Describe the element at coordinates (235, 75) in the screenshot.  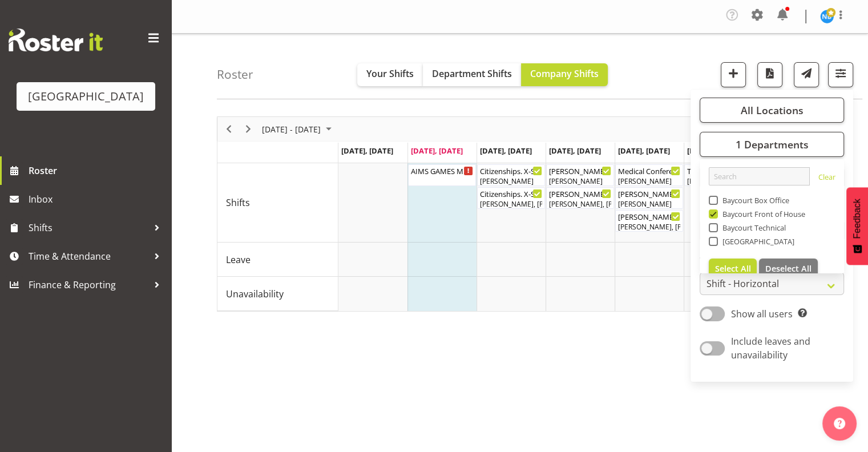
I see `h4: Roster` at that location.